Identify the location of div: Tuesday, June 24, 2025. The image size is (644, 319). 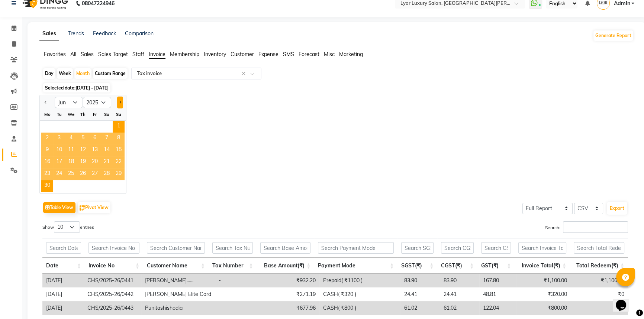
(59, 174).